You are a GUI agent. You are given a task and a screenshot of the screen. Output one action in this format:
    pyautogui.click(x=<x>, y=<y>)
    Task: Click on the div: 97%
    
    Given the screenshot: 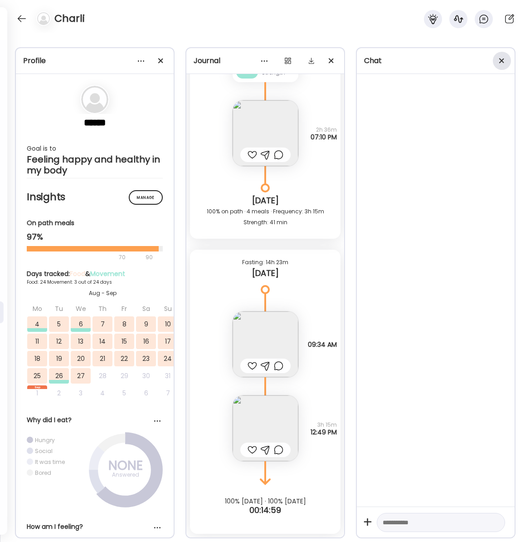 What is the action you would take?
    pyautogui.click(x=95, y=237)
    